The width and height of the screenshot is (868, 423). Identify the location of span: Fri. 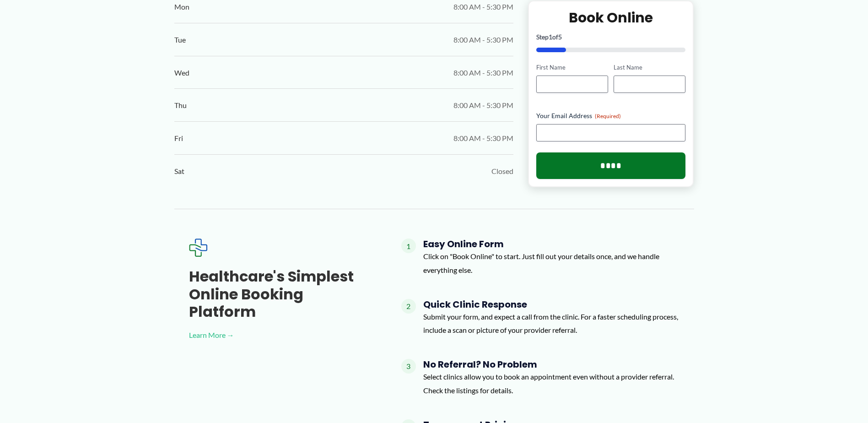
(178, 138).